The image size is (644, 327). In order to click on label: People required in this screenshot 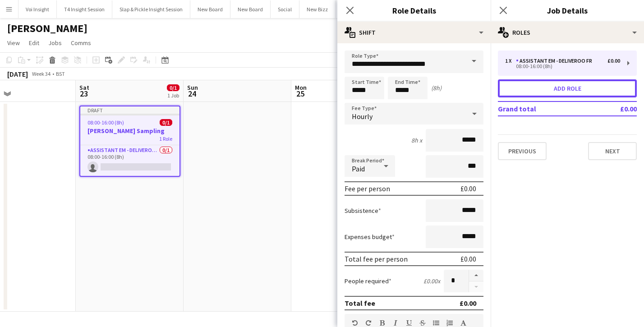, I will do `click(368, 281)`.